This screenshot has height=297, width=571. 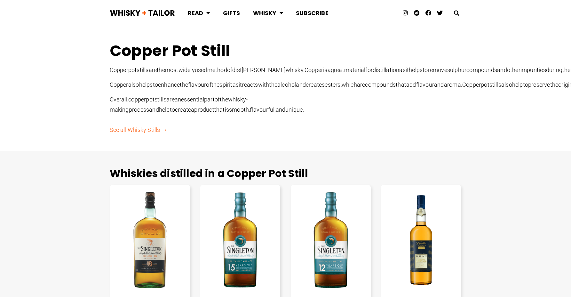 What do you see at coordinates (538, 70) in the screenshot?
I see `span: urities` at bounding box center [538, 70].